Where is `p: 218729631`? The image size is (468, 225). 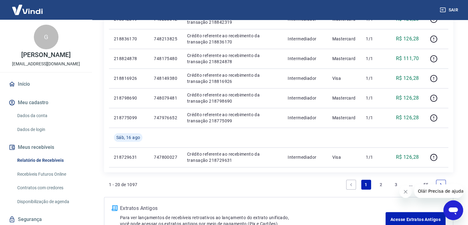 p: 218729631 is located at coordinates (129, 157).